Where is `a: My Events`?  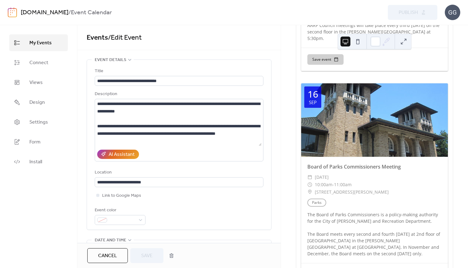
a: My Events is located at coordinates (38, 43).